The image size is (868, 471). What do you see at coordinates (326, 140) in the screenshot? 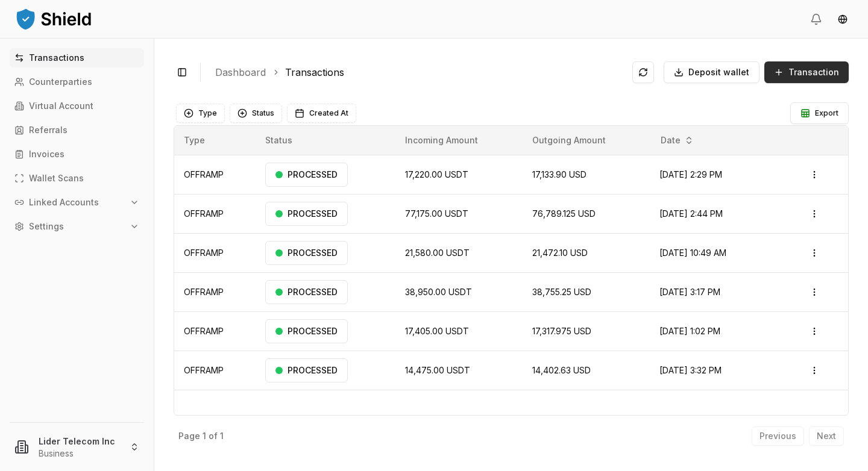
I see `th: Status` at bounding box center [326, 140].